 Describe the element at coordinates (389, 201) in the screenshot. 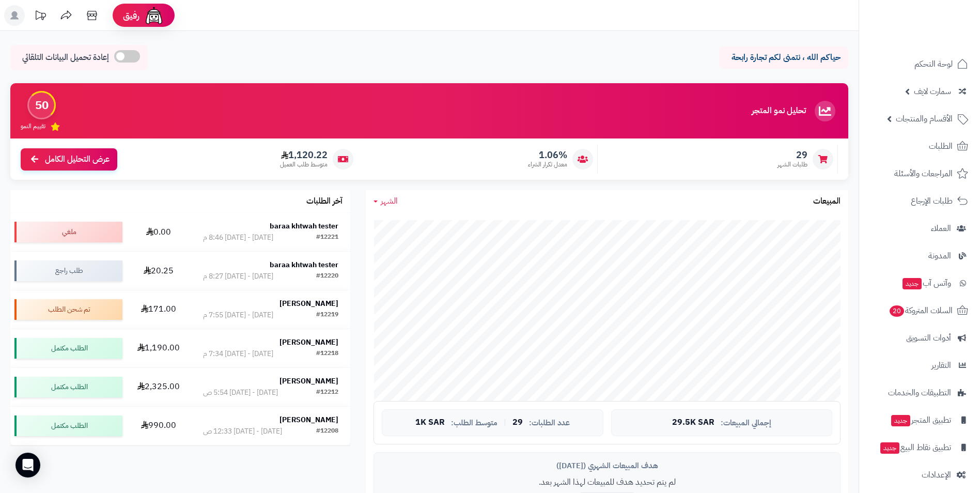

I see `span: الشهر` at that location.